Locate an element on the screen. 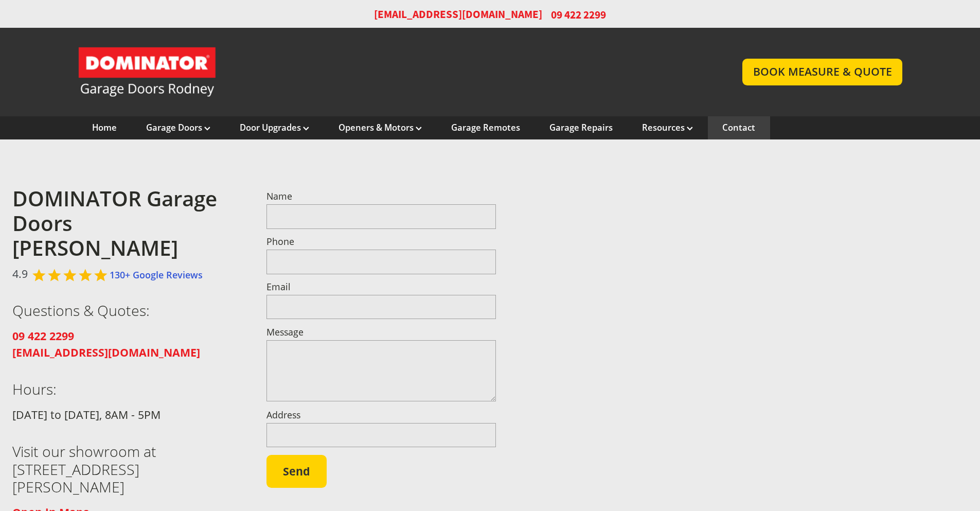 The height and width of the screenshot is (511, 980). strong: 09 422 2299 is located at coordinates (43, 335).